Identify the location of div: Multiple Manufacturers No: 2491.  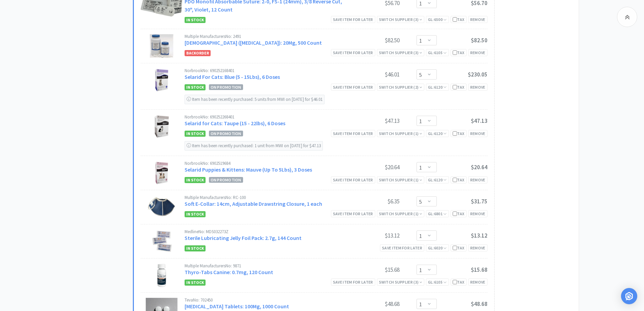
(266, 36).